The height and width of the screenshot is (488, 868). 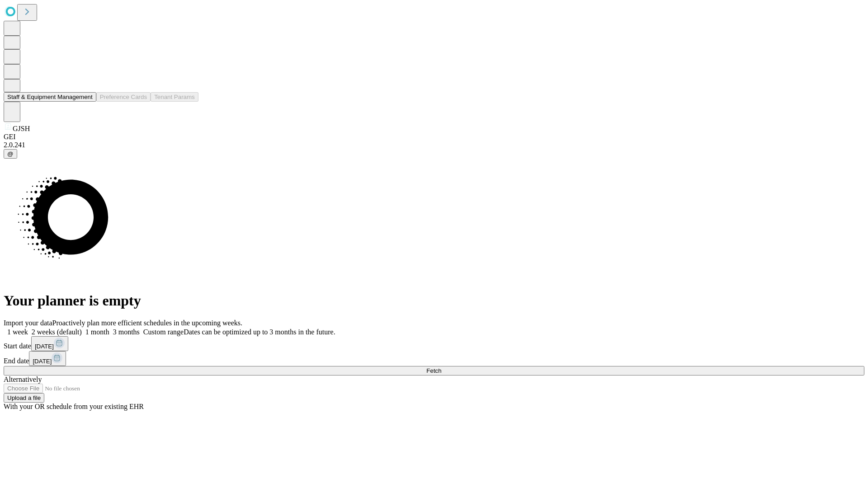 I want to click on button: Upload a file, so click(x=24, y=397).